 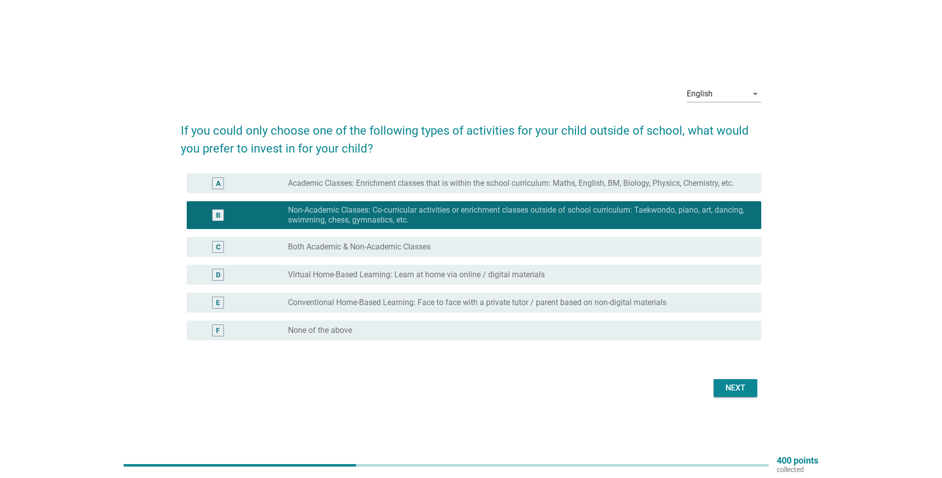 What do you see at coordinates (218, 275) in the screenshot?
I see `div: D` at bounding box center [218, 275].